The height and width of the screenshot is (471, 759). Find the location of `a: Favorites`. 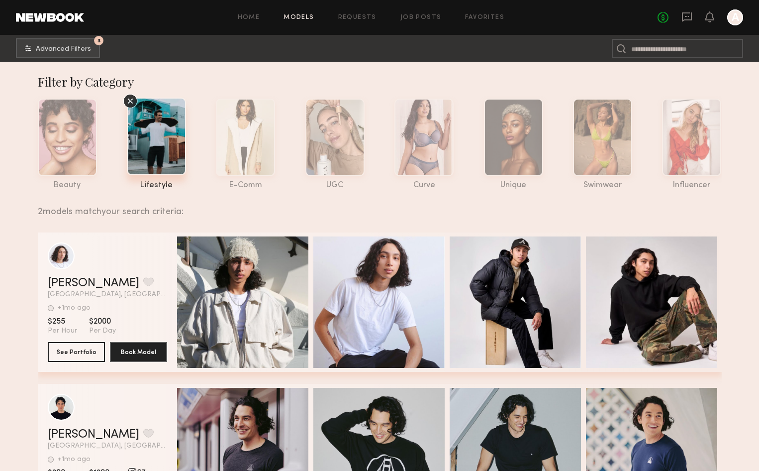

a: Favorites is located at coordinates (485, 17).